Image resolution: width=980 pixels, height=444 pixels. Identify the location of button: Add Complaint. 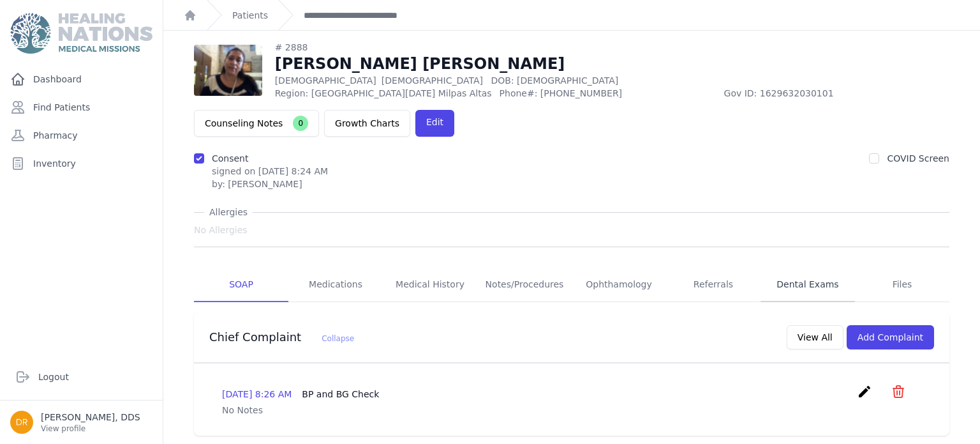
(890, 337).